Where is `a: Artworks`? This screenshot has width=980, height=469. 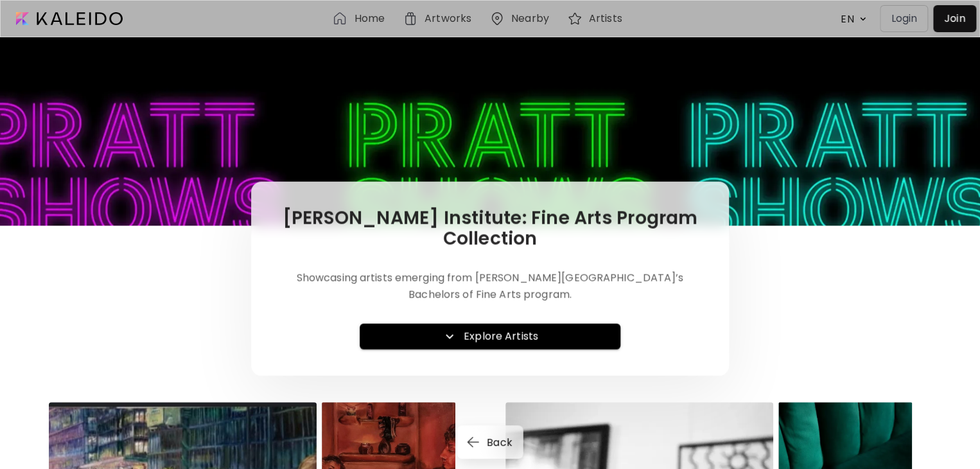
a: Artworks is located at coordinates (439, 19).